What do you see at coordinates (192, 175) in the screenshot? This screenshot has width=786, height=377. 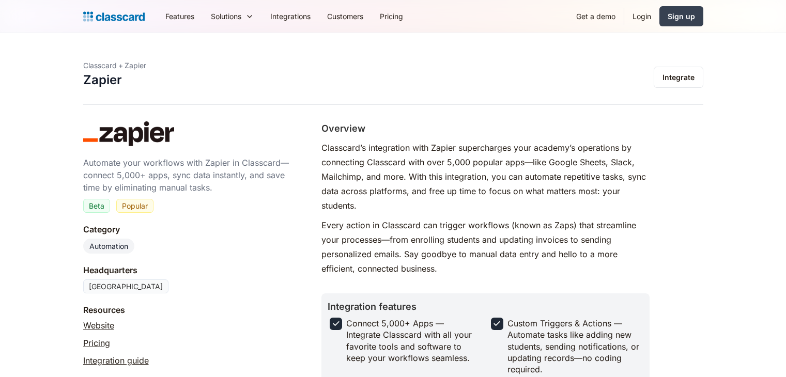 I see `div: Automate your workflows with Zapier in Classcard—connect 5,000+ apps, sync data instantly, and sa...` at bounding box center [192, 175].